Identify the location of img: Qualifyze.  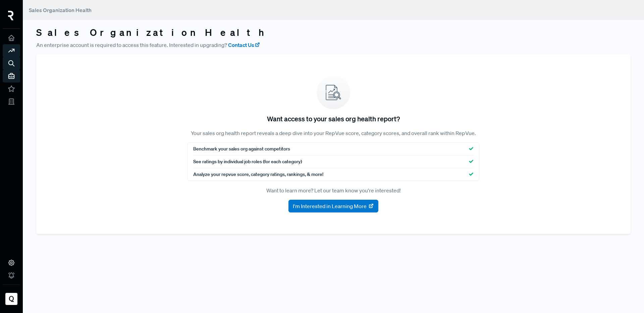
(12, 299).